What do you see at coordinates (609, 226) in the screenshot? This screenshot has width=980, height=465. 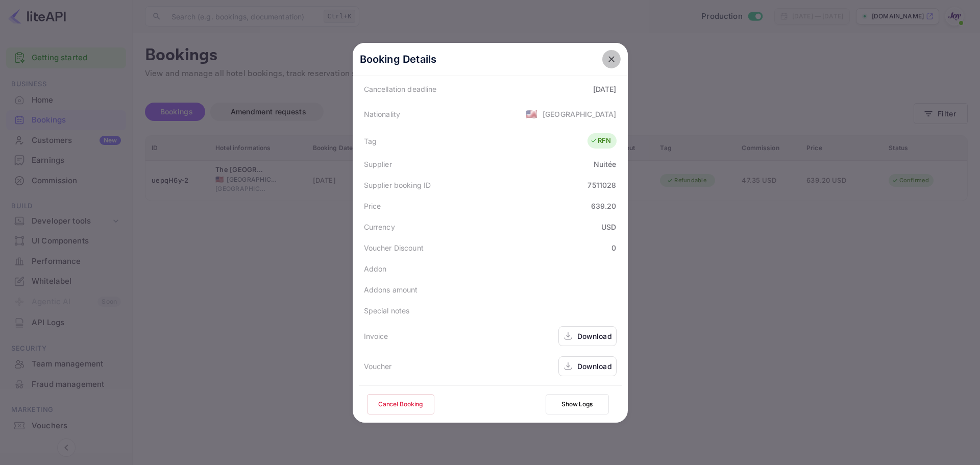 I see `div: USD` at bounding box center [609, 226].